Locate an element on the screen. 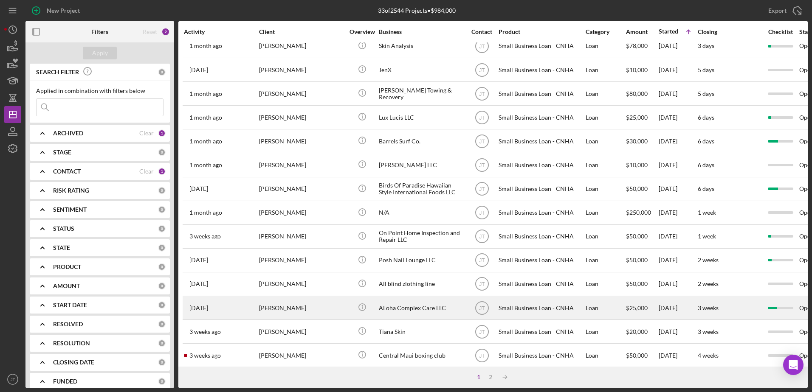 The width and height of the screenshot is (812, 392). div: Lux Lucis LLC is located at coordinates (421, 117).